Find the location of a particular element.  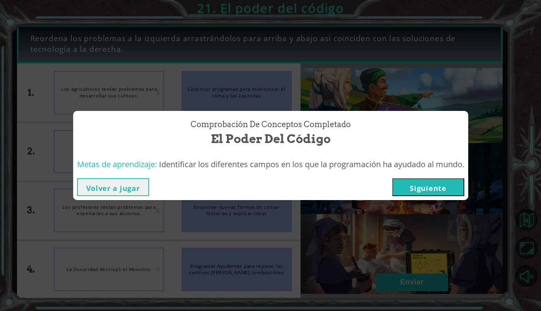

span: Metas de aprendizaje: is located at coordinates (117, 164).